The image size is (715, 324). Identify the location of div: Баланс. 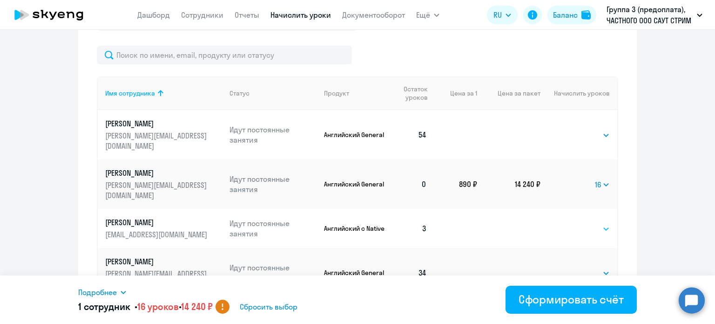
(565, 15).